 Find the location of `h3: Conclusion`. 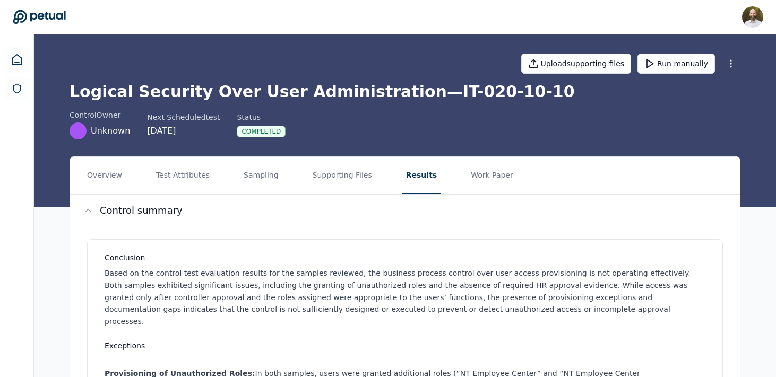

h3: Conclusion is located at coordinates (407, 258).